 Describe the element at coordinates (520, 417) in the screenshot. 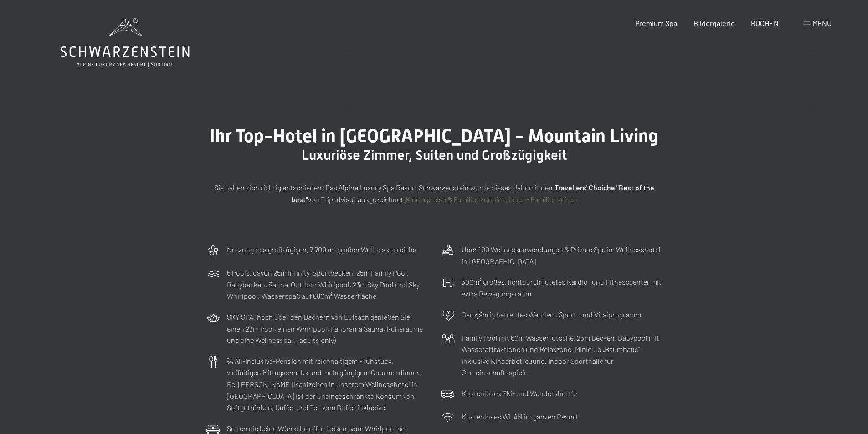

I see `p: Kostenloses WLAN im ganzen Resort` at that location.